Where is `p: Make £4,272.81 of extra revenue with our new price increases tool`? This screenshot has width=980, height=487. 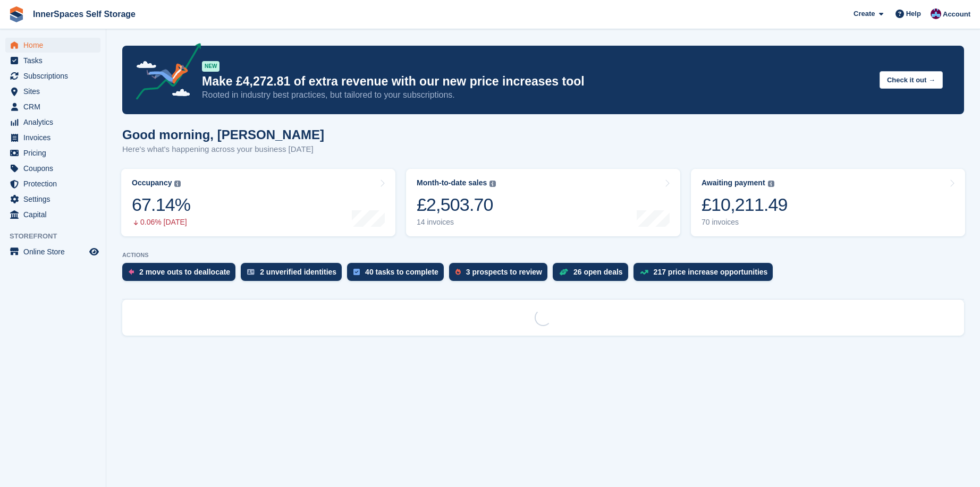 p: Make £4,272.81 of extra revenue with our new price increases tool is located at coordinates (536, 82).